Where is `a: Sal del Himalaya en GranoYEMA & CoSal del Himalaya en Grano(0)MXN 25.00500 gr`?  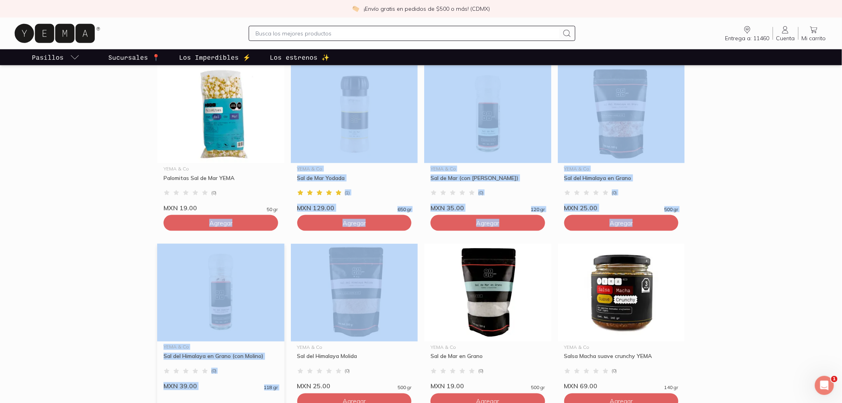 a: Sal del Himalaya en GranoYEMA & CoSal del Himalaya en Grano(0)MXN 25.00500 gr is located at coordinates (621, 138).